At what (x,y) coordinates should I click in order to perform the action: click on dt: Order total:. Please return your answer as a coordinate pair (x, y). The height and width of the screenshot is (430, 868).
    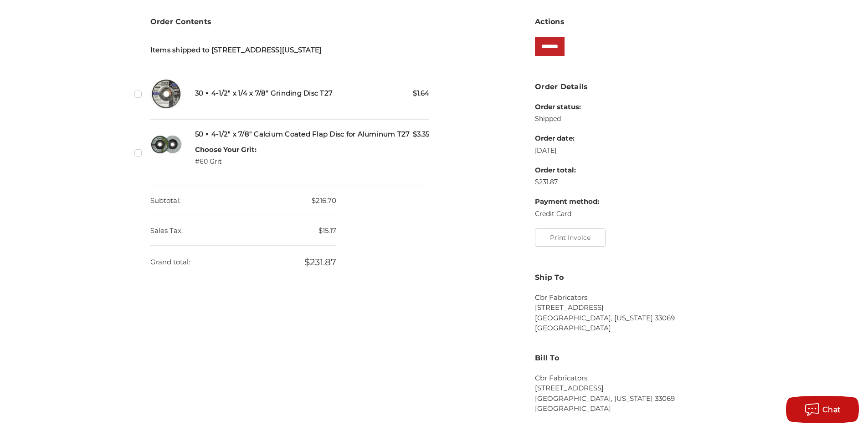
    Looking at the image, I should click on (567, 170).